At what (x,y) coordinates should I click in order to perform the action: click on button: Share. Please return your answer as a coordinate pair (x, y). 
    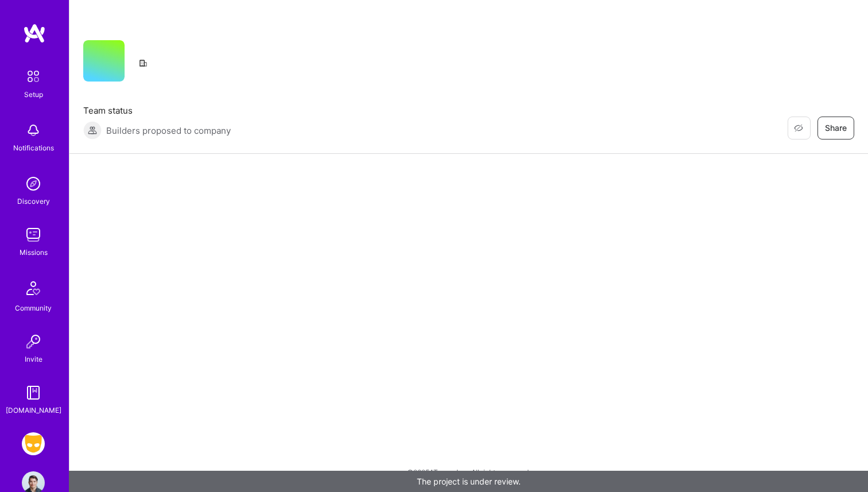
    Looking at the image, I should click on (836, 128).